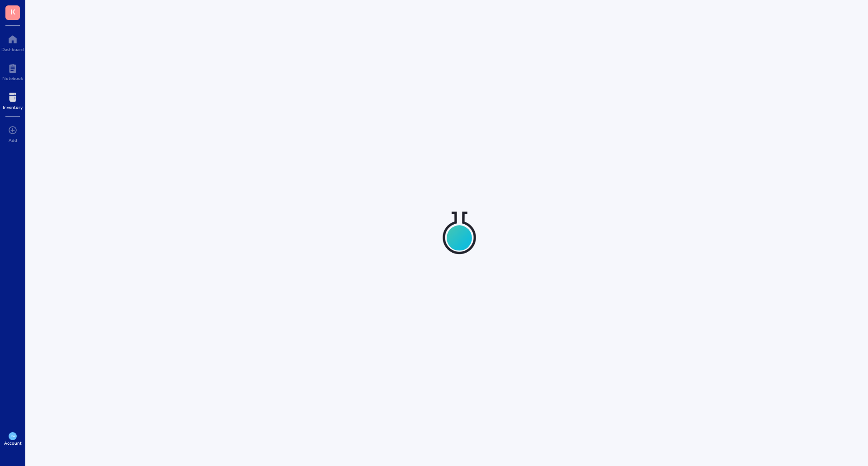  I want to click on div: Account, so click(13, 443).